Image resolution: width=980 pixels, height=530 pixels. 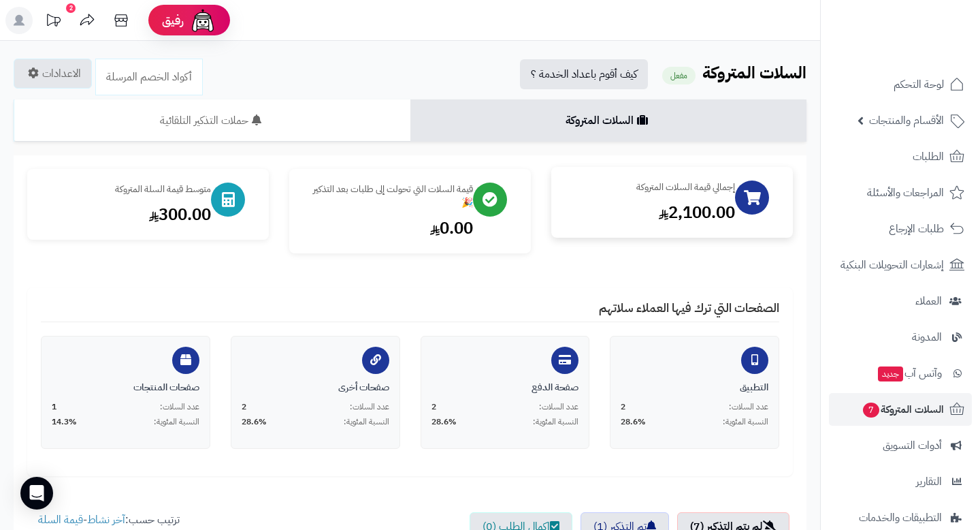 I want to click on div: 2,100.00, so click(x=650, y=213).